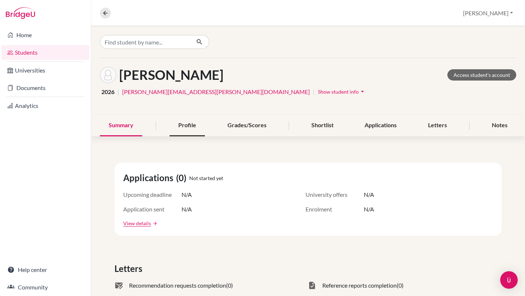 The image size is (525, 296). I want to click on a: Documents, so click(45, 88).